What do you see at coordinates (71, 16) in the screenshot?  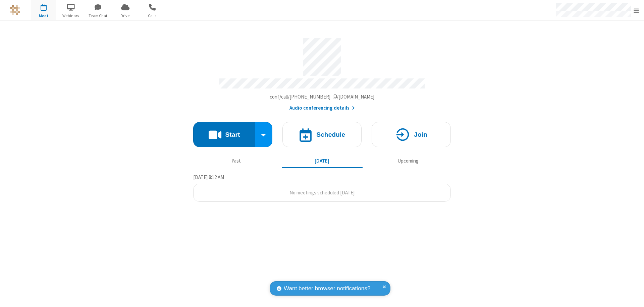 I see `span: Webinars` at bounding box center [71, 16].